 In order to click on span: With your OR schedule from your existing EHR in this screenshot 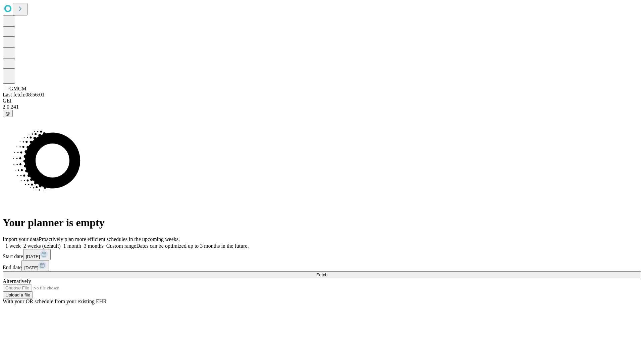, I will do `click(54, 301)`.